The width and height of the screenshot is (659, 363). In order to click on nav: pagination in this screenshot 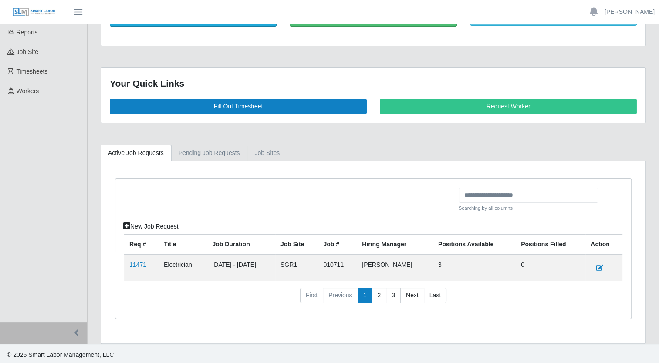, I will do `click(373, 299)`.